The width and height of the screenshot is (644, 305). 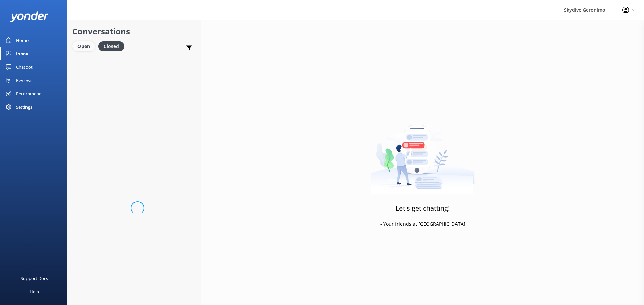 I want to click on div: Support Docs, so click(x=34, y=278).